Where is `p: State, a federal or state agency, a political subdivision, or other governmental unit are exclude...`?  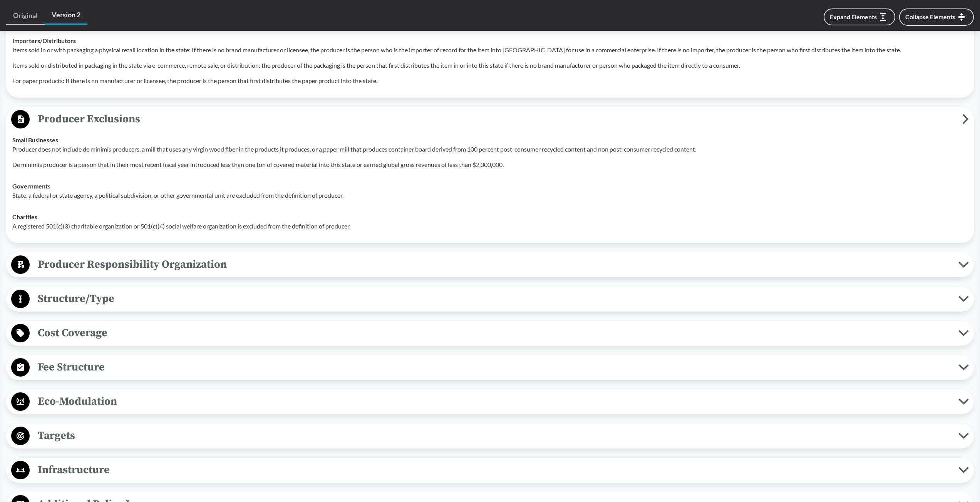 p: State, a federal or state agency, a political subdivision, or other governmental unit are exclude... is located at coordinates (490, 195).